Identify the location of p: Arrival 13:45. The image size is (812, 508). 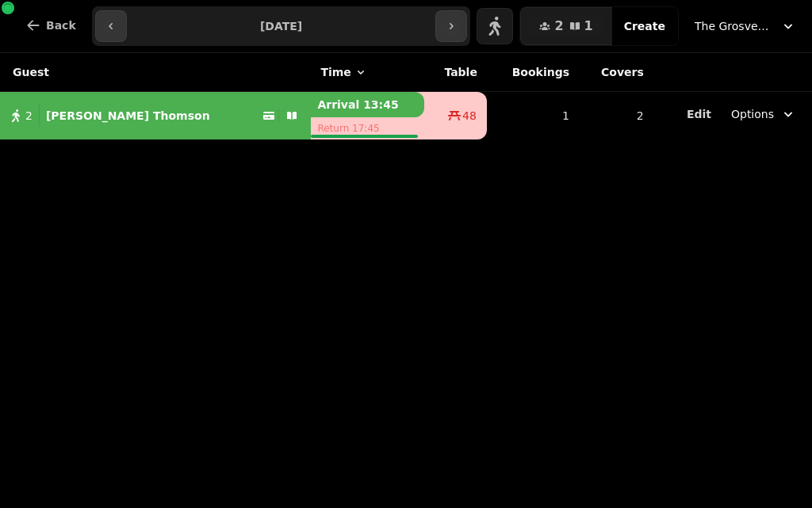
(367, 104).